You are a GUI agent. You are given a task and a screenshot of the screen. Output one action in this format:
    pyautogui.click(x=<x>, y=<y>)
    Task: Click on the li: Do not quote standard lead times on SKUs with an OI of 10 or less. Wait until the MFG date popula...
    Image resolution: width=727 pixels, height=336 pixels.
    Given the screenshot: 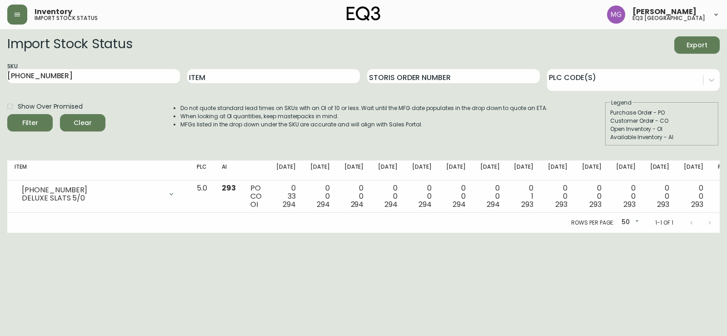 What is the action you would take?
    pyautogui.click(x=364, y=108)
    